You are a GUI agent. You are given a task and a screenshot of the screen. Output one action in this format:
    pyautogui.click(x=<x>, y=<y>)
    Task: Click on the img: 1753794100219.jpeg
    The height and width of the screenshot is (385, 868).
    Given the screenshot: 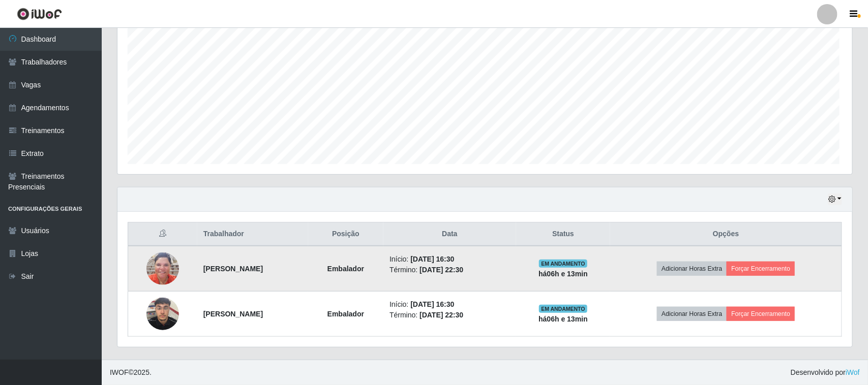 What is the action you would take?
    pyautogui.click(x=163, y=313)
    